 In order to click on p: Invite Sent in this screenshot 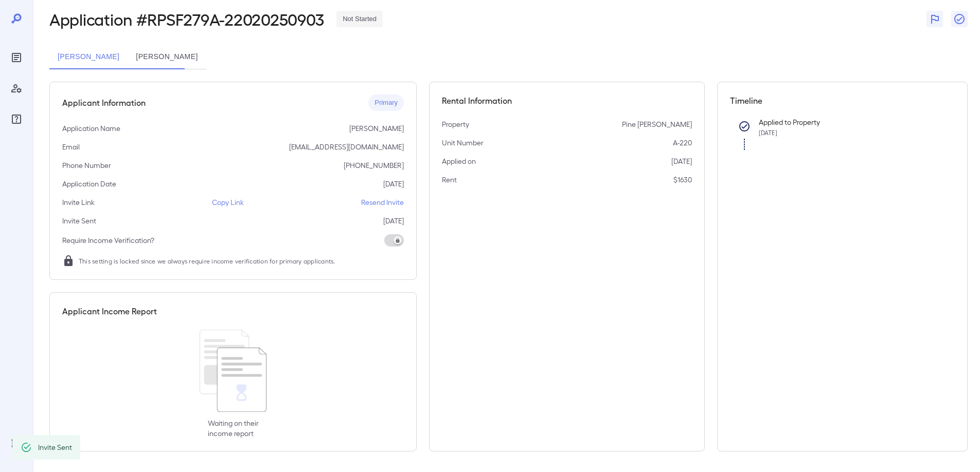, I will do `click(79, 221)`.